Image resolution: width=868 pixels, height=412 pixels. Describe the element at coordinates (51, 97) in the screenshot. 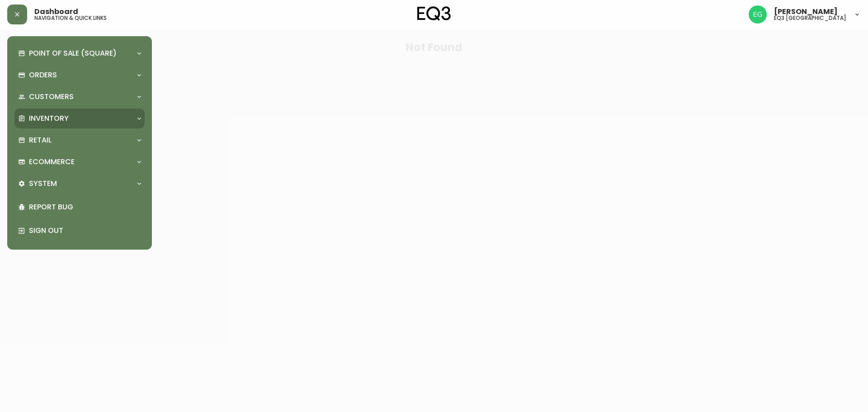

I see `p: Customers` at that location.